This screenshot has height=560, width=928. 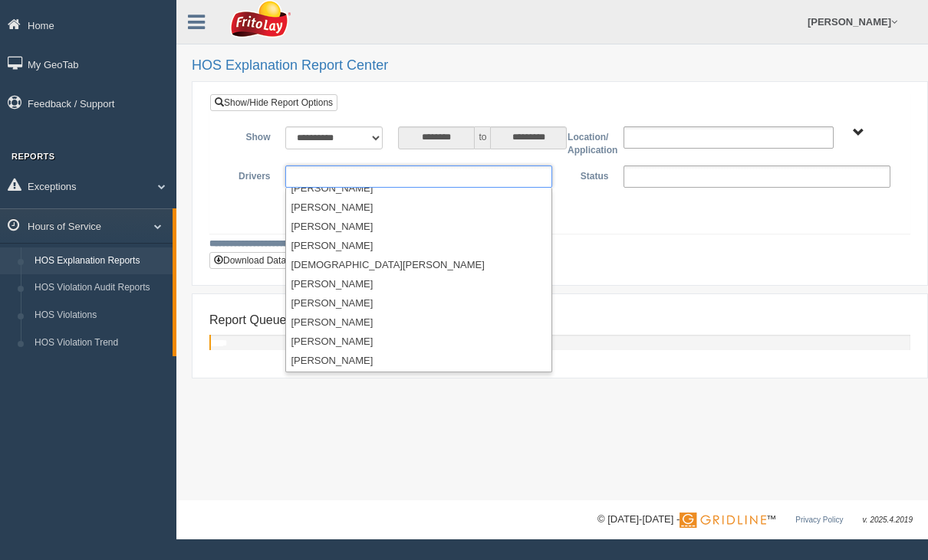 What do you see at coordinates (249, 136) in the screenshot?
I see `label: Show` at bounding box center [249, 136].